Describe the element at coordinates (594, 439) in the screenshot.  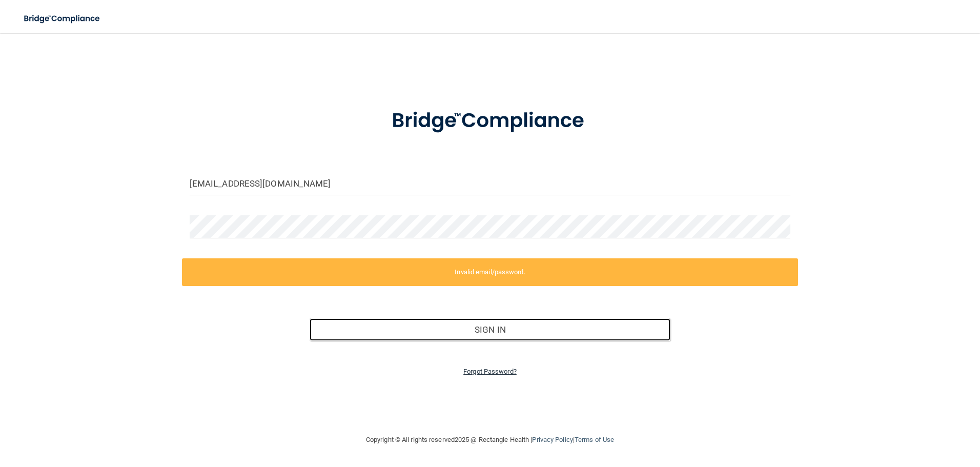
I see `a: Terms of Use` at that location.